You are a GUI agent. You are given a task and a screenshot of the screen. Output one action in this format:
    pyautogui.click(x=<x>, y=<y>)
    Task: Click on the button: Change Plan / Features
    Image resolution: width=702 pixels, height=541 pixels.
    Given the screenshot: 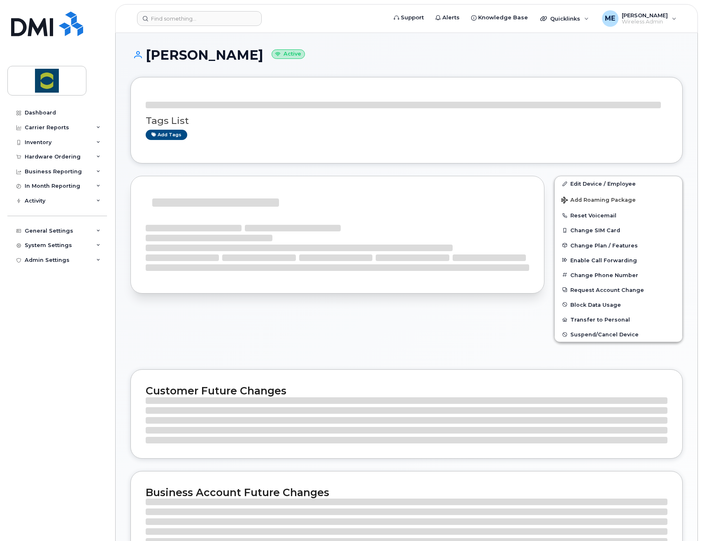 What is the action you would take?
    pyautogui.click(x=618, y=245)
    